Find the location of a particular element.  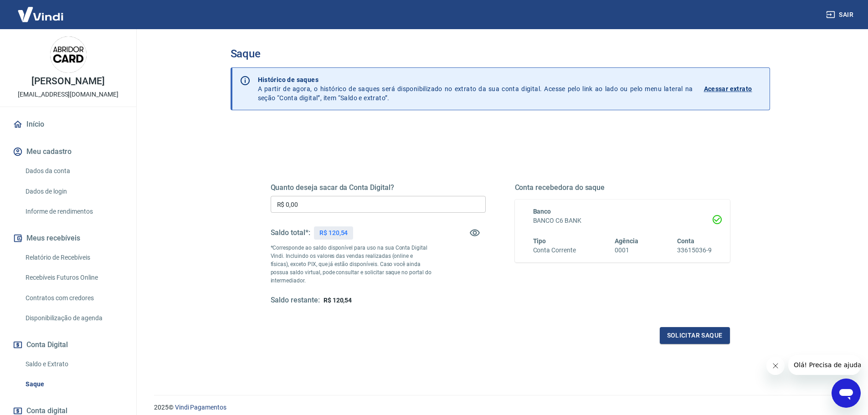

a: Acessar extrato is located at coordinates (733, 89).